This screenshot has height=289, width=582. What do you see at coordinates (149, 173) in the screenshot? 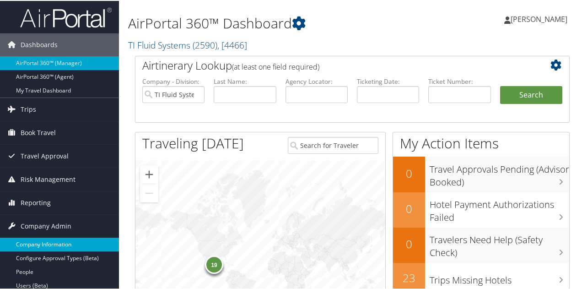
I see `button: Zoom in` at bounding box center [149, 173].